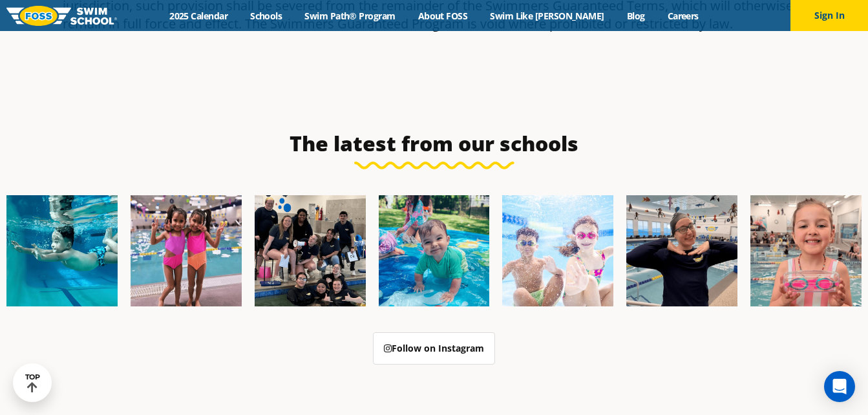  What do you see at coordinates (443, 16) in the screenshot?
I see `a: About FOSS` at bounding box center [443, 16].